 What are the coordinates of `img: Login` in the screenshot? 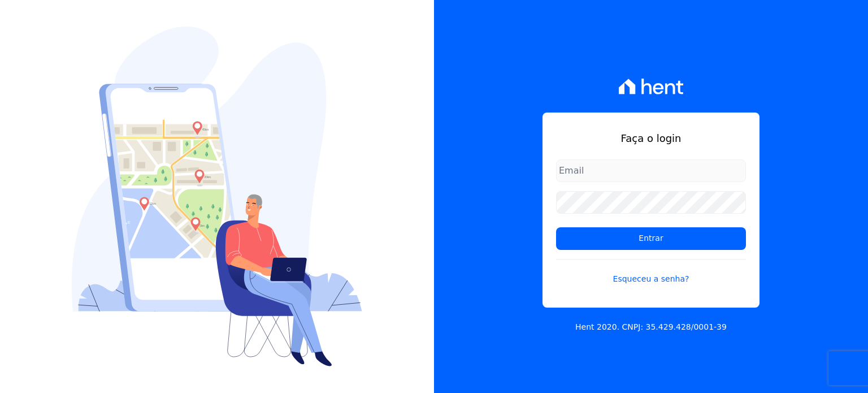 It's located at (217, 196).